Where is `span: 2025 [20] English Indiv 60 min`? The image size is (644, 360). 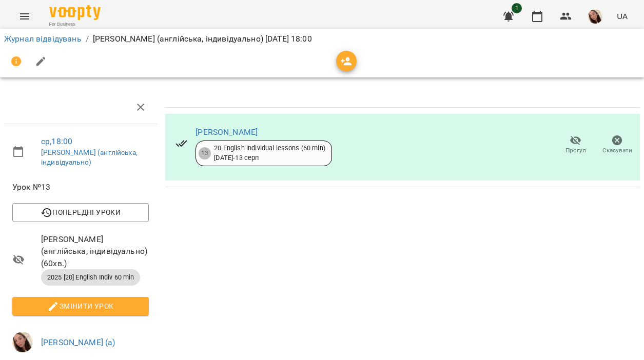 span: 2025 [20] English Indiv 60 min is located at coordinates (90, 278).